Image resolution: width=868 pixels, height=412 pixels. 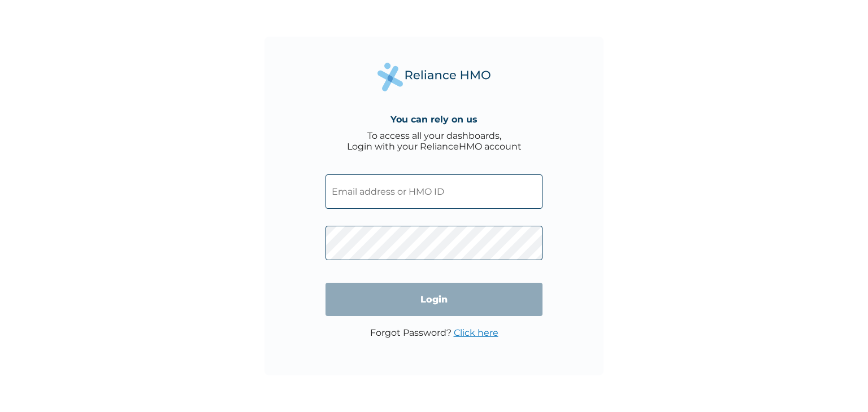 What do you see at coordinates (434, 191) in the screenshot?
I see `input: Email address or HMO ID` at bounding box center [434, 191].